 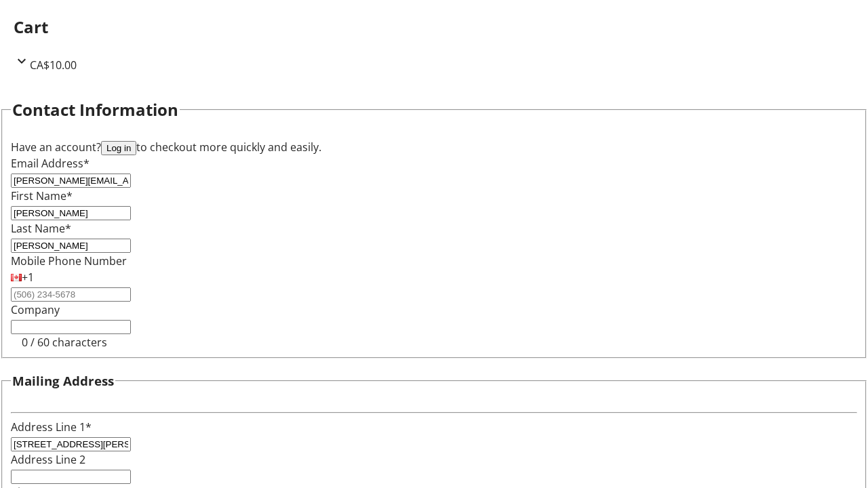 What do you see at coordinates (51, 427) in the screenshot?
I see `label: Address Line 1*` at bounding box center [51, 427].